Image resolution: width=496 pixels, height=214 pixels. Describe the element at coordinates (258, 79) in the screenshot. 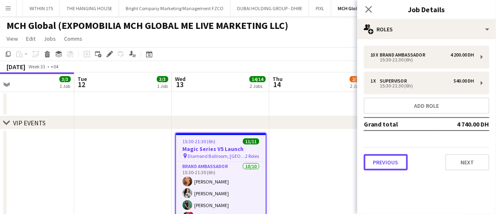

I see `span: 14/14` at that location.